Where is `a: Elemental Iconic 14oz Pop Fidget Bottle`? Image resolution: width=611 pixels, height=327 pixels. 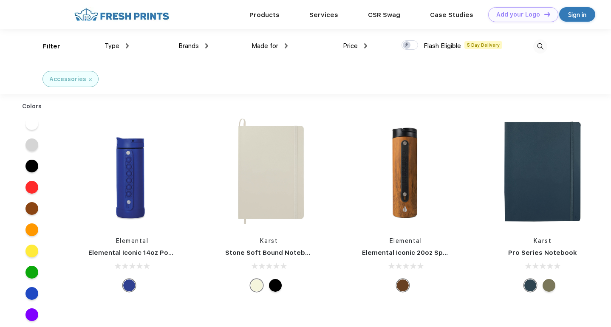
a: Elemental Iconic 14oz Pop Fidget Bottle is located at coordinates (153, 253).